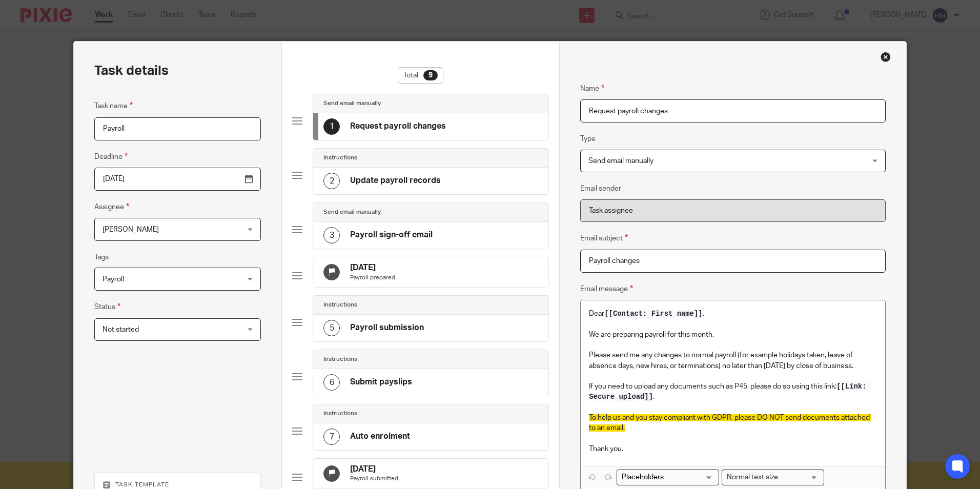 The height and width of the screenshot is (489, 980). I want to click on label: Task name, so click(113, 106).